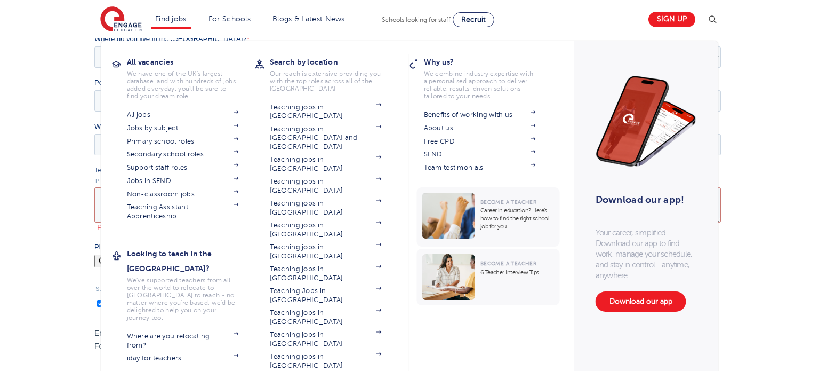 The width and height of the screenshot is (819, 371). I want to click on a: For Schools, so click(229, 19).